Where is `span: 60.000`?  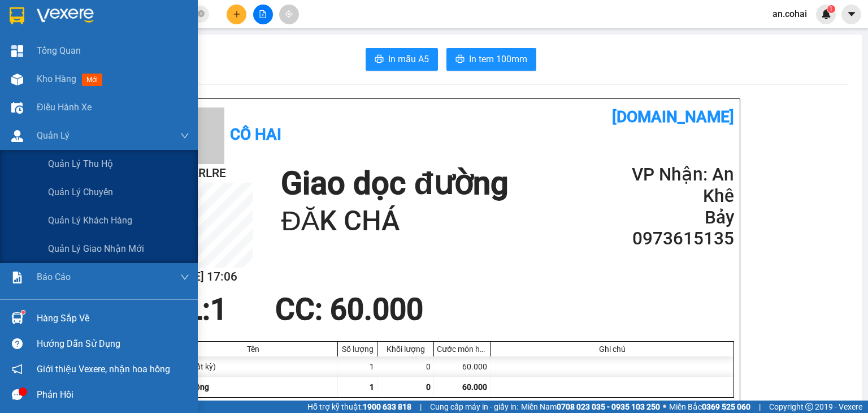 span: 60.000 is located at coordinates (475, 387).